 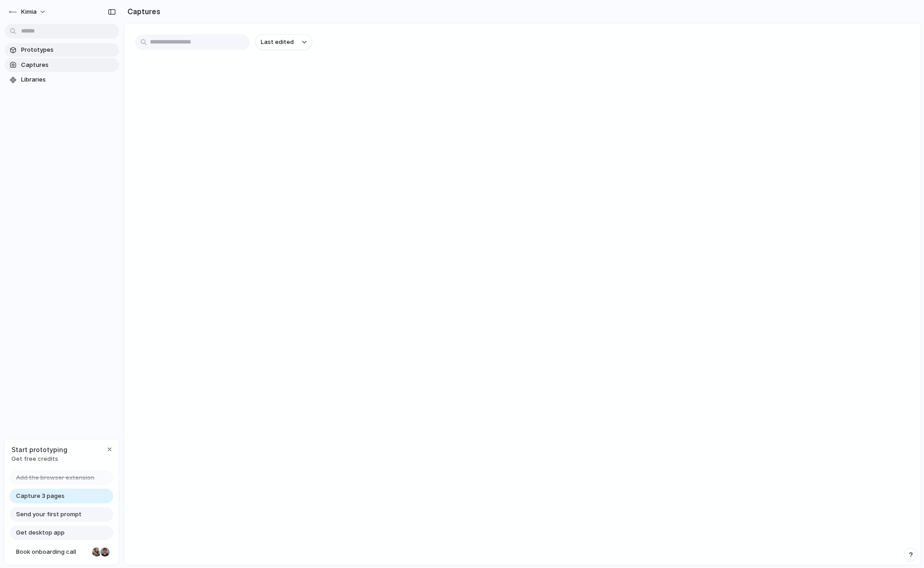 I want to click on span: Libraries, so click(x=68, y=80).